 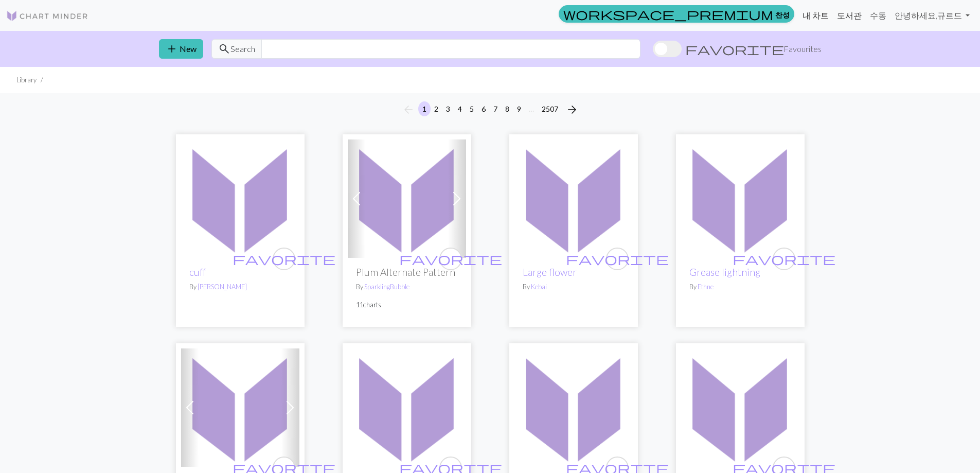 I want to click on img: Large flower, so click(x=573, y=199).